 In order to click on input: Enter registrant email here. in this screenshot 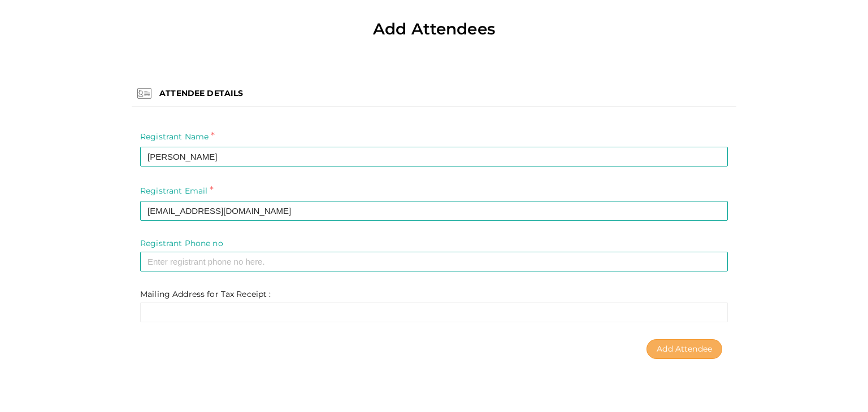, I will do `click(434, 211)`.